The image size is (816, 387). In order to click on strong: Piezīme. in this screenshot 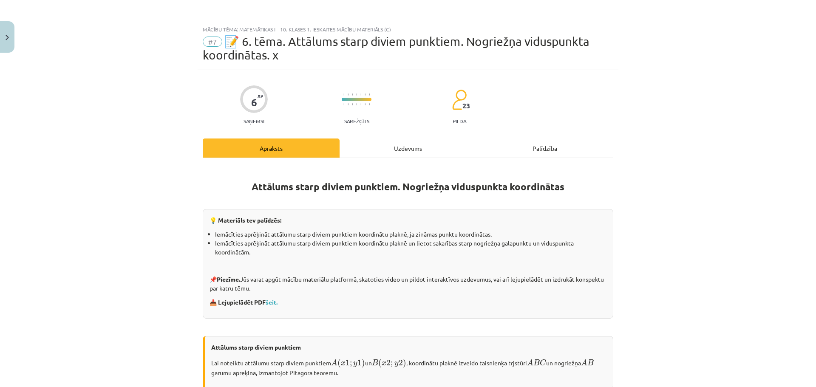, I will do `click(228, 279)`.